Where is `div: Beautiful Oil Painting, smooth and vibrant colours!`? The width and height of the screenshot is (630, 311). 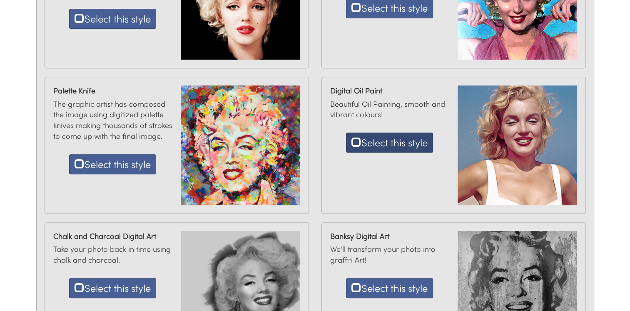
div: Beautiful Oil Painting, smooth and vibrant colours! is located at coordinates (390, 119).